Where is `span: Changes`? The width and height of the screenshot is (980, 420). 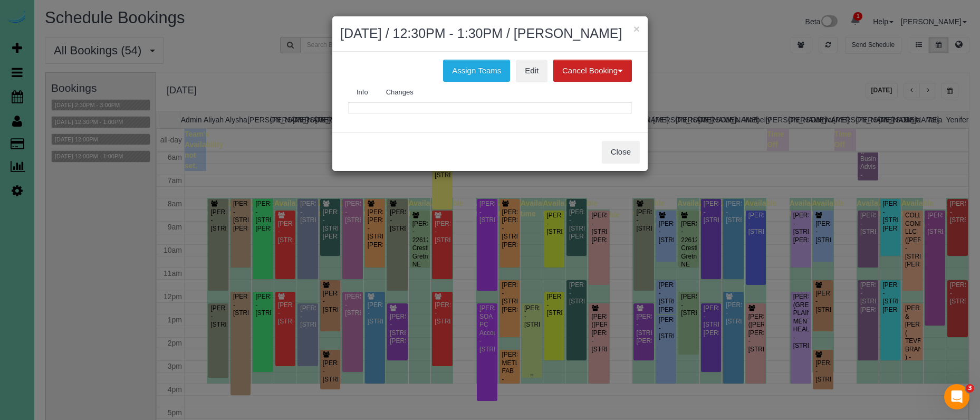
span: Changes is located at coordinates (400, 92).